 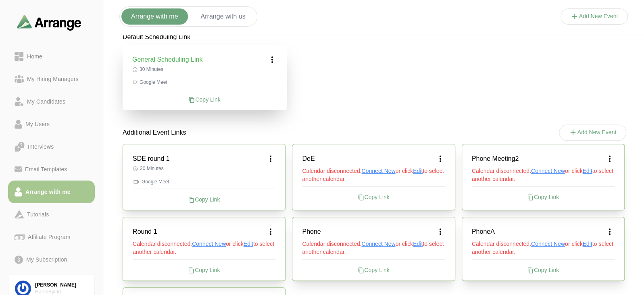 What do you see at coordinates (51, 215) in the screenshot?
I see `a: Tutorials` at bounding box center [51, 215].